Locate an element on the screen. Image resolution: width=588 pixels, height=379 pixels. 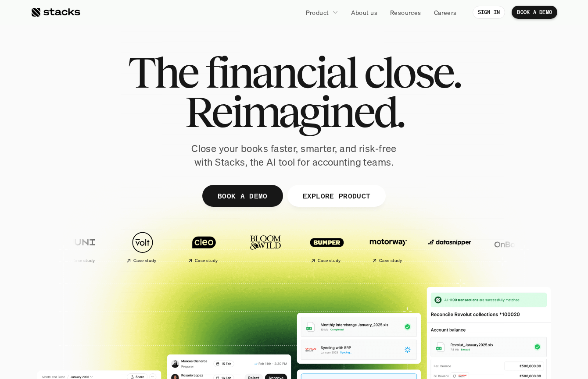
p: EXPLORE PRODUCT is located at coordinates (336, 196).